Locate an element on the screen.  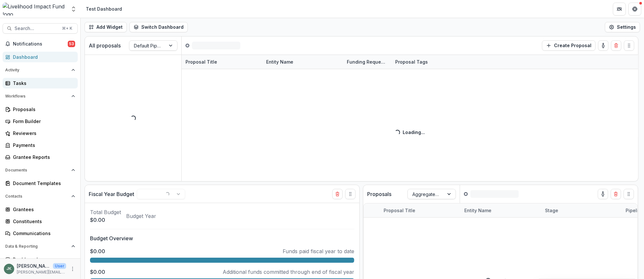
img: Livelihood Impact Fund logo is located at coordinates (35, 9).